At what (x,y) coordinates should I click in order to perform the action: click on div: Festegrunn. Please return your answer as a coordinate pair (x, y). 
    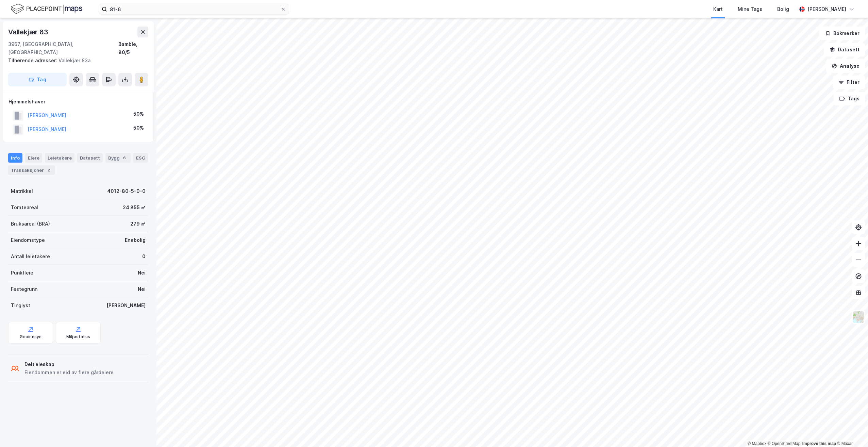
    Looking at the image, I should click on (24, 290).